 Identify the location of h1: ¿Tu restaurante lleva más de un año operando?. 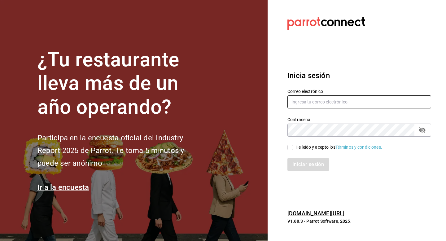
(121, 84).